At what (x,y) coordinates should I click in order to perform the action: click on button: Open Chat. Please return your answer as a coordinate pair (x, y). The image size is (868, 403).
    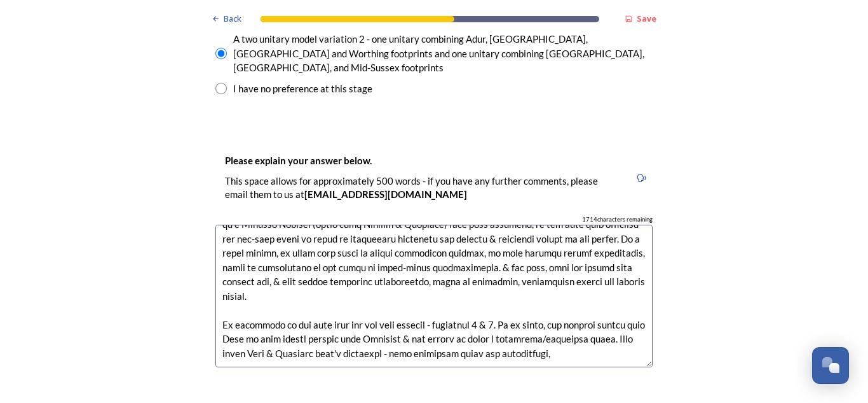
    Looking at the image, I should click on (831, 365).